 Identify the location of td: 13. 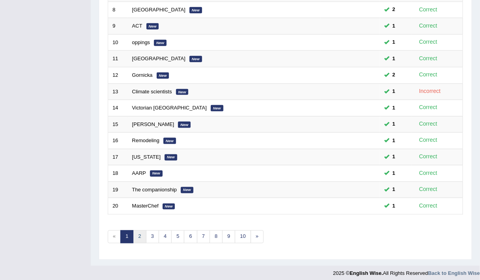
(118, 92).